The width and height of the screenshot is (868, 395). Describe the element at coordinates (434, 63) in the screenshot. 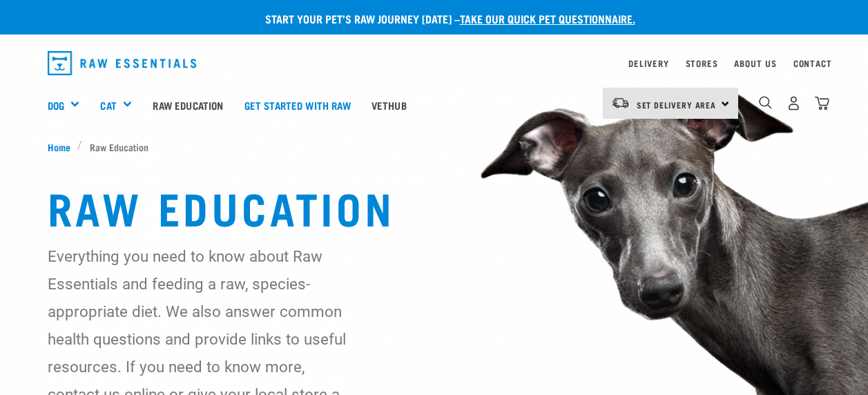

I see `nav: dropdown navigation` at that location.